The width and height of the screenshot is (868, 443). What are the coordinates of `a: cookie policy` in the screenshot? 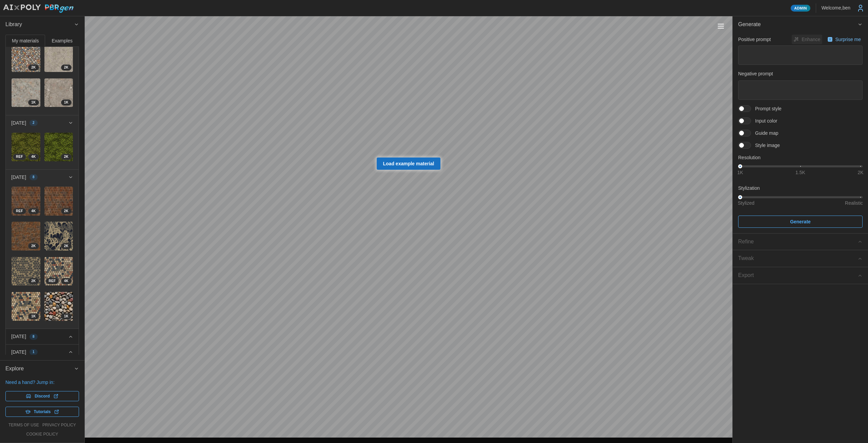 It's located at (42, 434).